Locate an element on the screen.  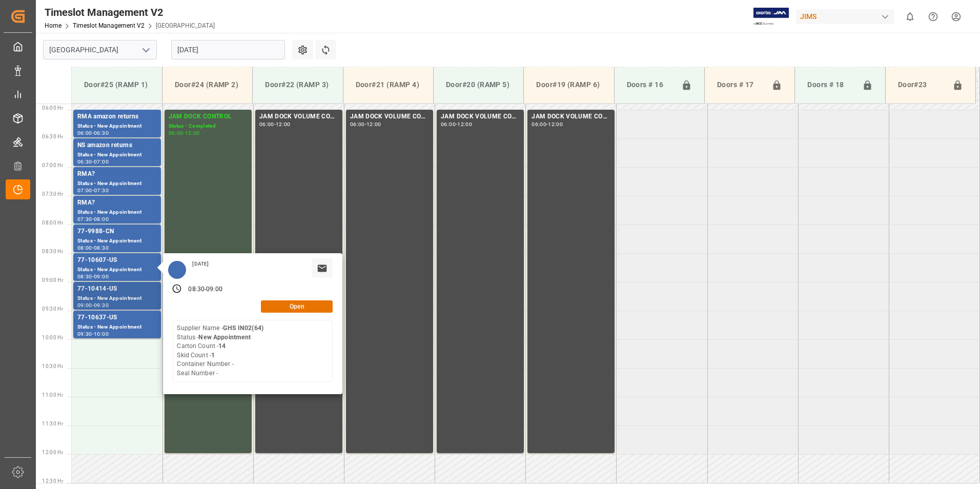
div: Status - Completed is located at coordinates (208, 126).